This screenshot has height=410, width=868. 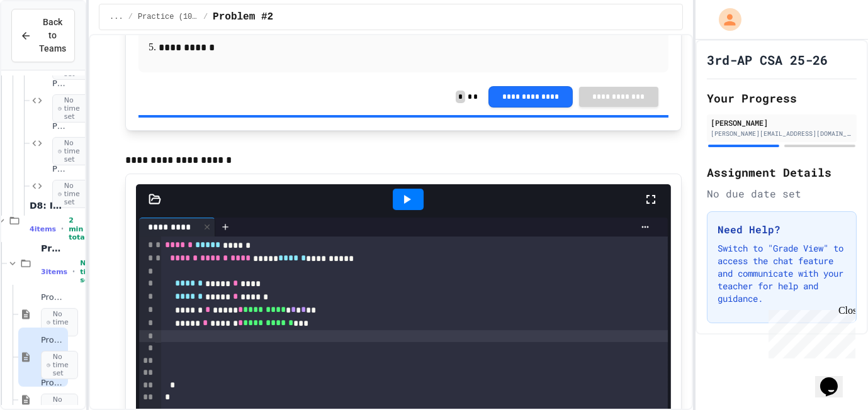 What do you see at coordinates (47, 206) in the screenshot?
I see `span: D8: Introduction to Algorithms` at bounding box center [47, 206].